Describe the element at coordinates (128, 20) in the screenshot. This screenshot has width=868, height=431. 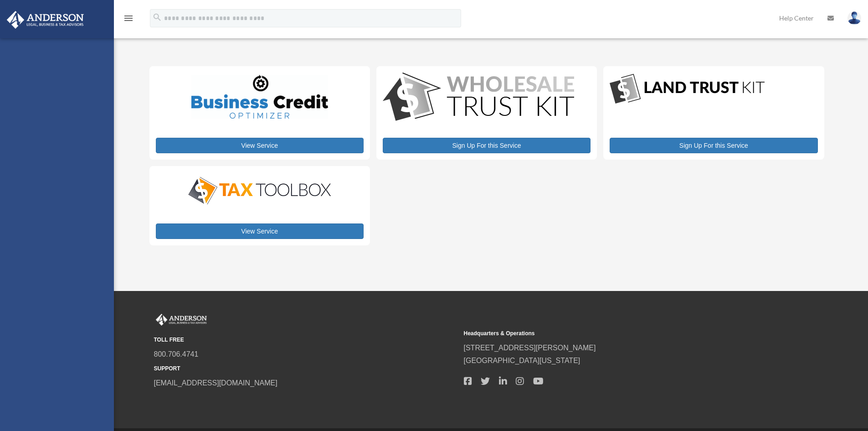
I see `a: menu` at that location.